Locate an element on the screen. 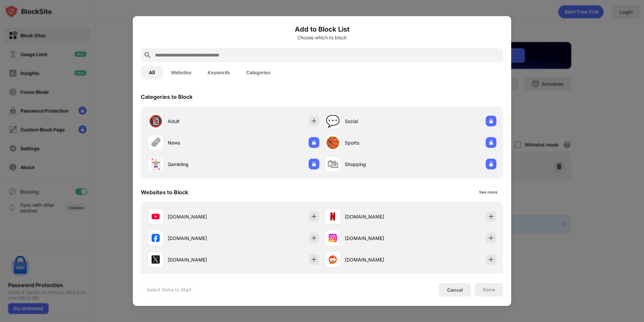  div: Gambling is located at coordinates (200, 164).